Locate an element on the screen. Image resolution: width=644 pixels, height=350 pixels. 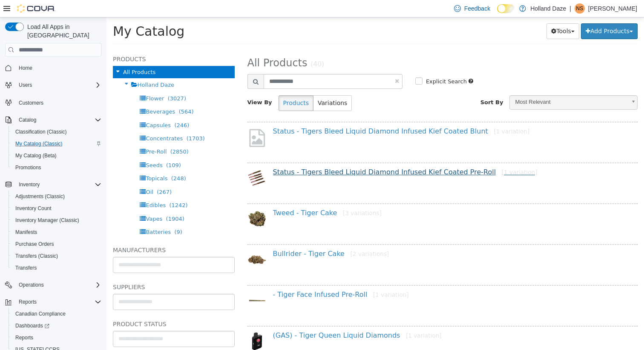
span: (564) is located at coordinates (80, 94).